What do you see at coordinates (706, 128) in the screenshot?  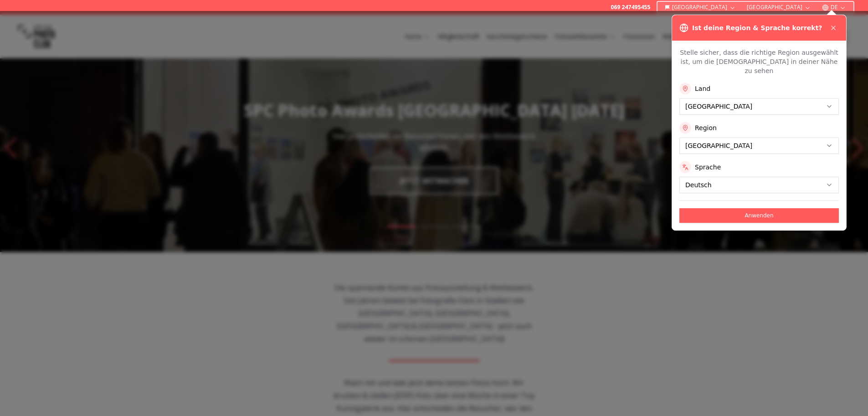 I see `label: Region` at bounding box center [706, 128].